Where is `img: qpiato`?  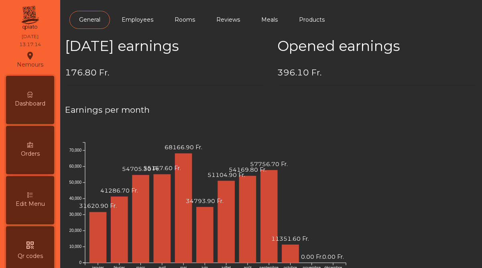 img: qpiato is located at coordinates (30, 18).